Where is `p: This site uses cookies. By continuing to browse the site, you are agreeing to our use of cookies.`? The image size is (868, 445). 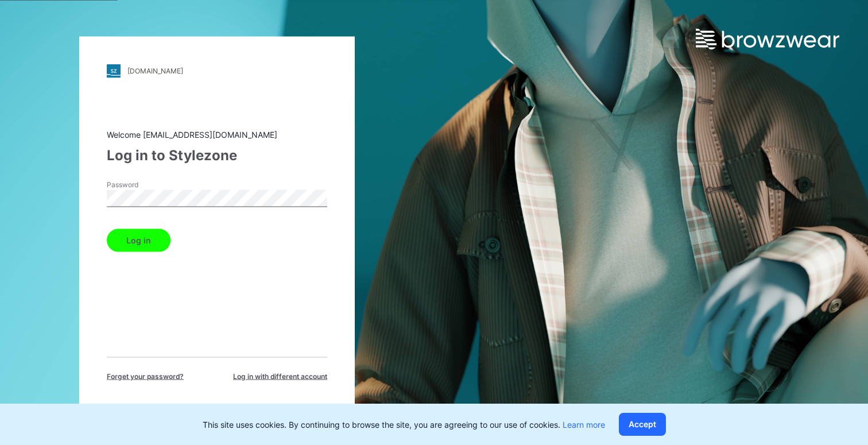
p: This site uses cookies. By continuing to browse the site, you are agreeing to our use of cookies. is located at coordinates (403, 425).